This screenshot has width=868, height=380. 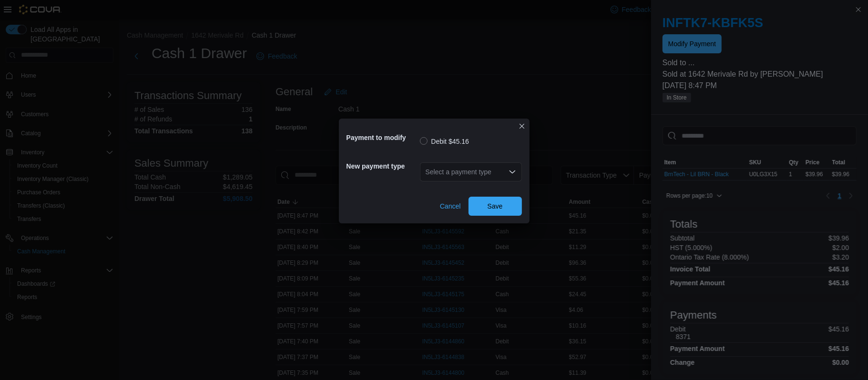 I want to click on span: Cancel, so click(x=451, y=206).